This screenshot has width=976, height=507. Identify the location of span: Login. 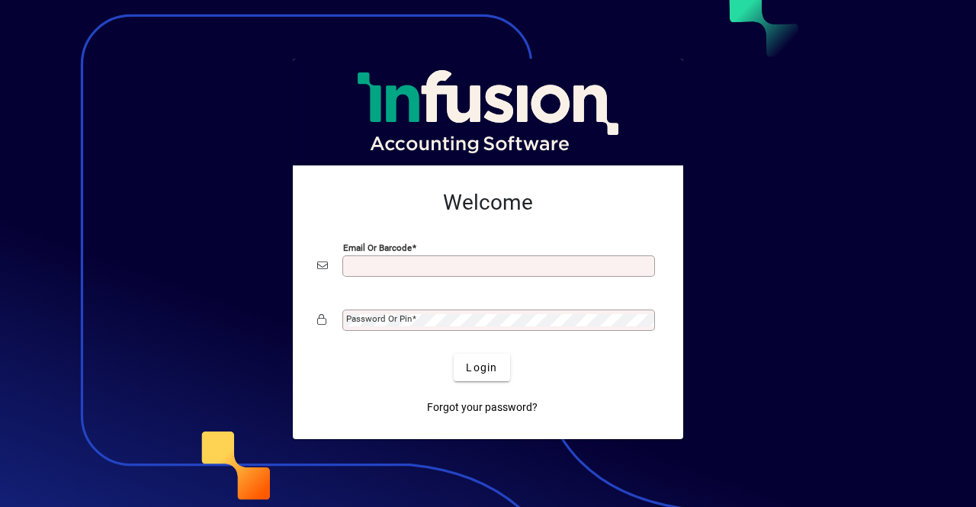
(481, 368).